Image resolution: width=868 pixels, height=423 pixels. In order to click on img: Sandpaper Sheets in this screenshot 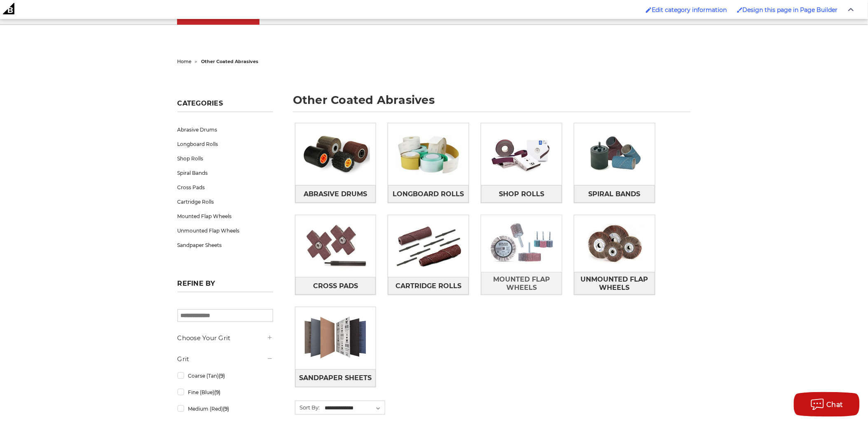, I will do `click(336, 338)`.